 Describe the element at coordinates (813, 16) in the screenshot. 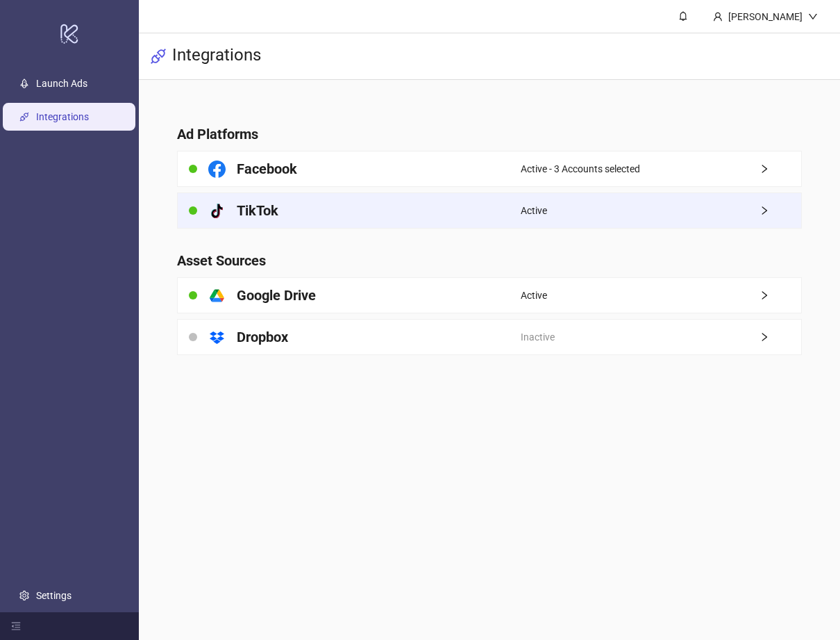

I see `span: down` at that location.